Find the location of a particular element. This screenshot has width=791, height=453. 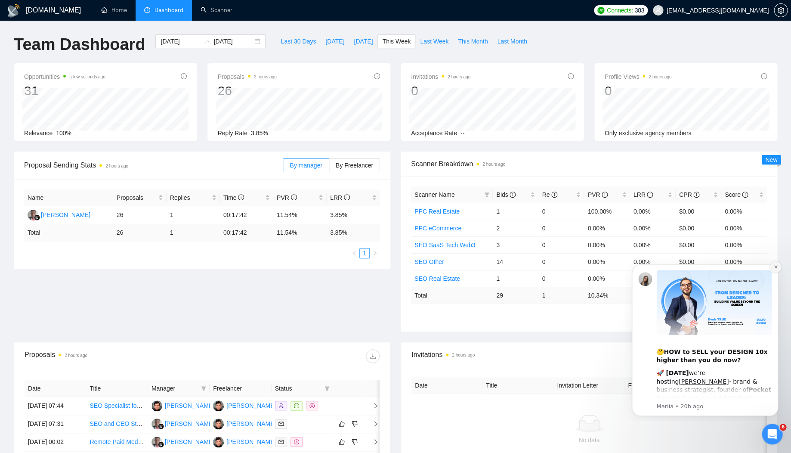

img: logo is located at coordinates (14, 11).